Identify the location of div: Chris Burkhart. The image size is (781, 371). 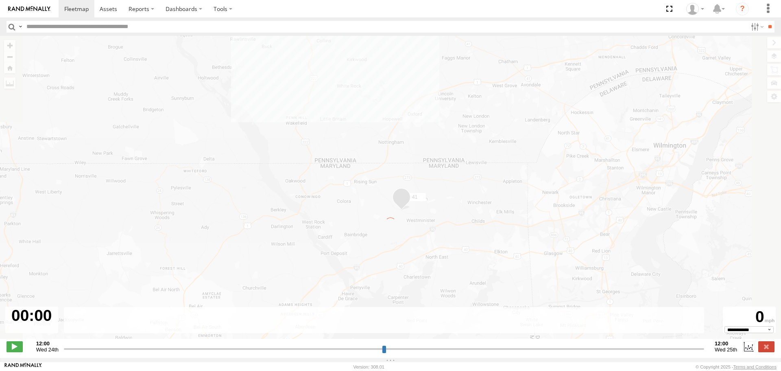
(695, 9).